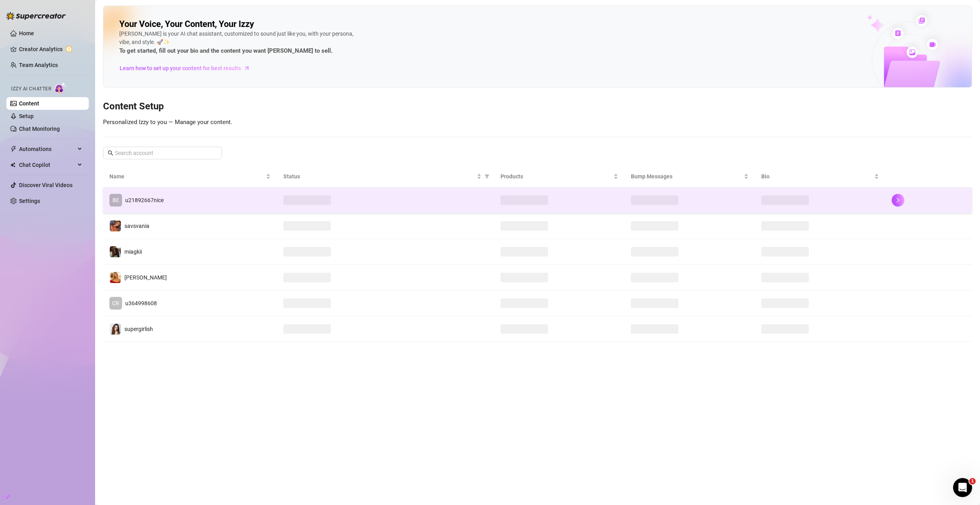 This screenshot has height=505, width=980. I want to click on h3: Content Setup, so click(537, 106).